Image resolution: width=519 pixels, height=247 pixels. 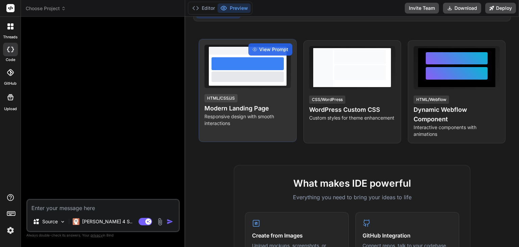 I want to click on p: Responsive design with smooth interactions, so click(x=248, y=120).